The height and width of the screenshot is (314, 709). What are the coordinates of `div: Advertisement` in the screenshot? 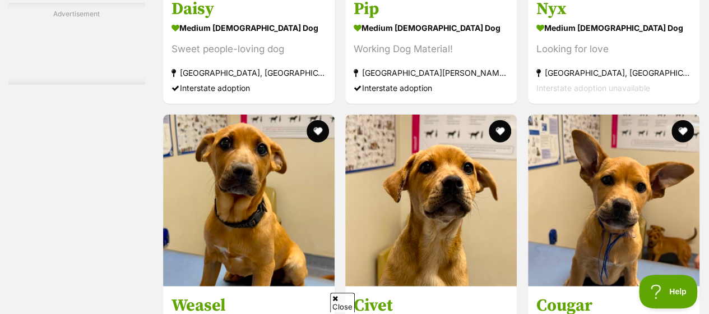 It's located at (77, 44).